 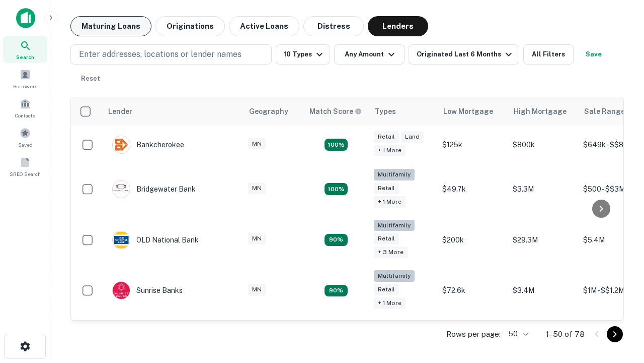 What do you see at coordinates (26, 18) in the screenshot?
I see `img: capitalize-icon.png` at bounding box center [26, 18].